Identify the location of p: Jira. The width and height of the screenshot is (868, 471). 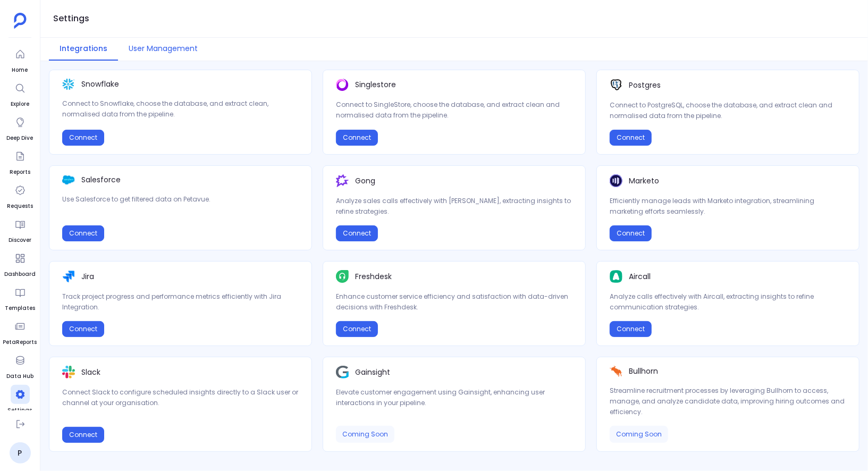
(88, 276).